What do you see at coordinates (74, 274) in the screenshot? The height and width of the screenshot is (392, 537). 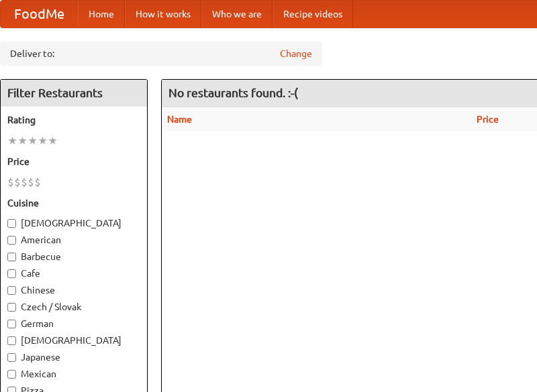 I see `label: Cafe` at bounding box center [74, 274].